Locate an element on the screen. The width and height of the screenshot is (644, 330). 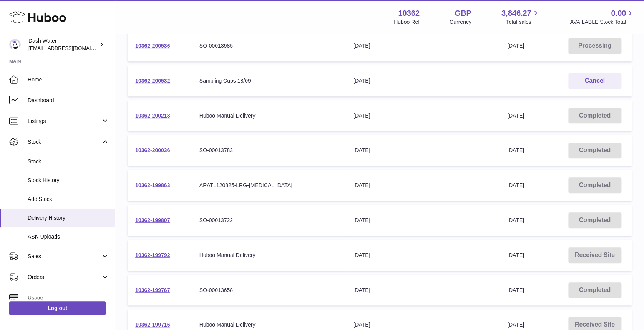
span: Add Stock is located at coordinates (68, 199).